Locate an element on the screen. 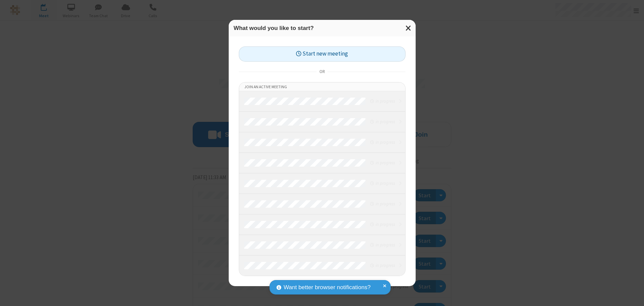 Image resolution: width=644 pixels, height=306 pixels. span: or is located at coordinates (322, 72).